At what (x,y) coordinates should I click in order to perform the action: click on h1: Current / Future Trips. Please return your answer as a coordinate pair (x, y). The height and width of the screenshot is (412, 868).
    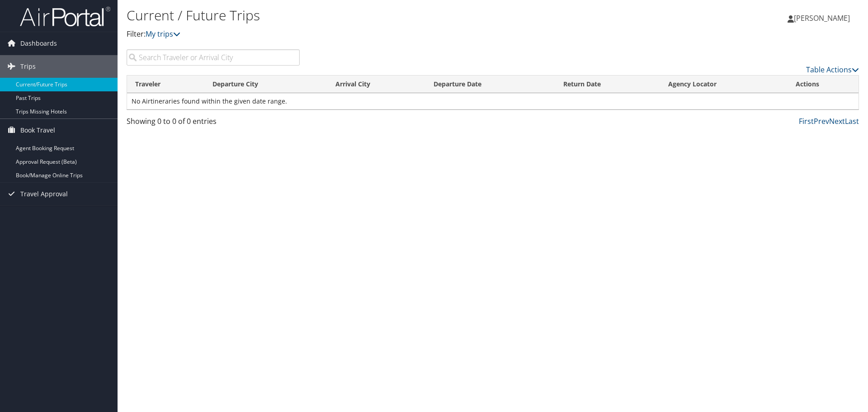
    Looking at the image, I should click on (370, 15).